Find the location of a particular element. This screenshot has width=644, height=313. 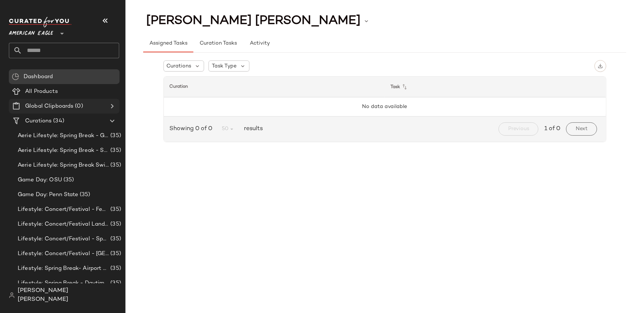

span: Lifestyle: Spring Break - Daytime Casual is located at coordinates (63, 283).